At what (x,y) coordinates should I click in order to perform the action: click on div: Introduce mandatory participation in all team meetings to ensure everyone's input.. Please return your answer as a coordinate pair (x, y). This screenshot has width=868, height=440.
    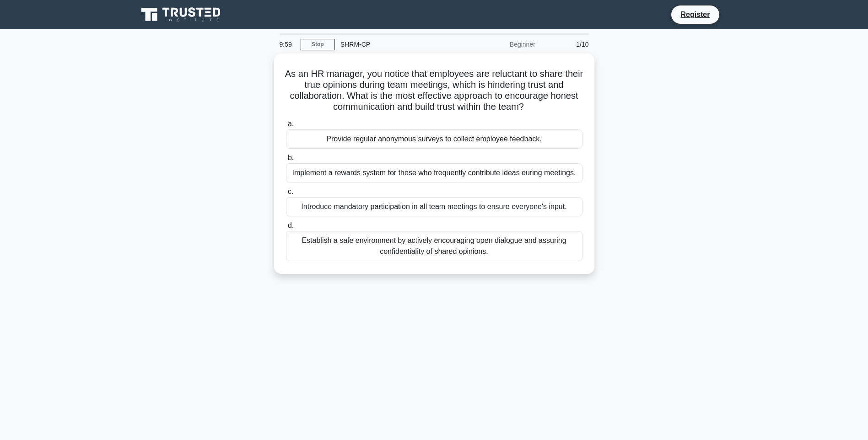
    Looking at the image, I should click on (434, 207).